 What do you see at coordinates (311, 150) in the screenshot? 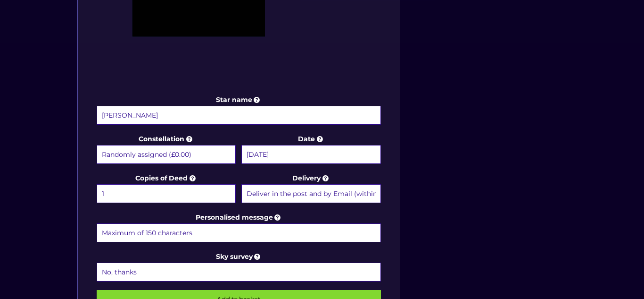
I see `label: Date` at bounding box center [311, 150].